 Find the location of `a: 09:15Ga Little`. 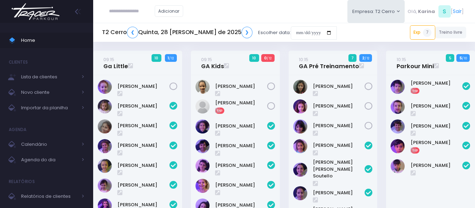

a: 09:15Ga Little is located at coordinates (116, 63).